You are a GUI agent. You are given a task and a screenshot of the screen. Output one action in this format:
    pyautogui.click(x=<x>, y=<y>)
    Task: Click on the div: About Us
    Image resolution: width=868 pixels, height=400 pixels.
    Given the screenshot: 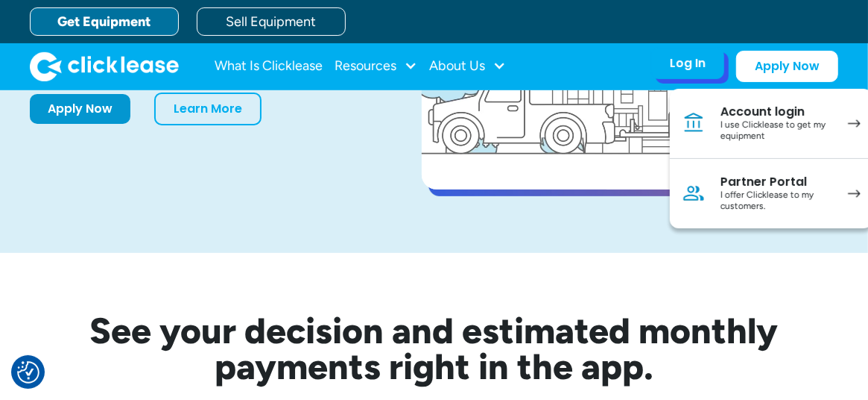 What is the action you would take?
    pyautogui.click(x=468, y=66)
    